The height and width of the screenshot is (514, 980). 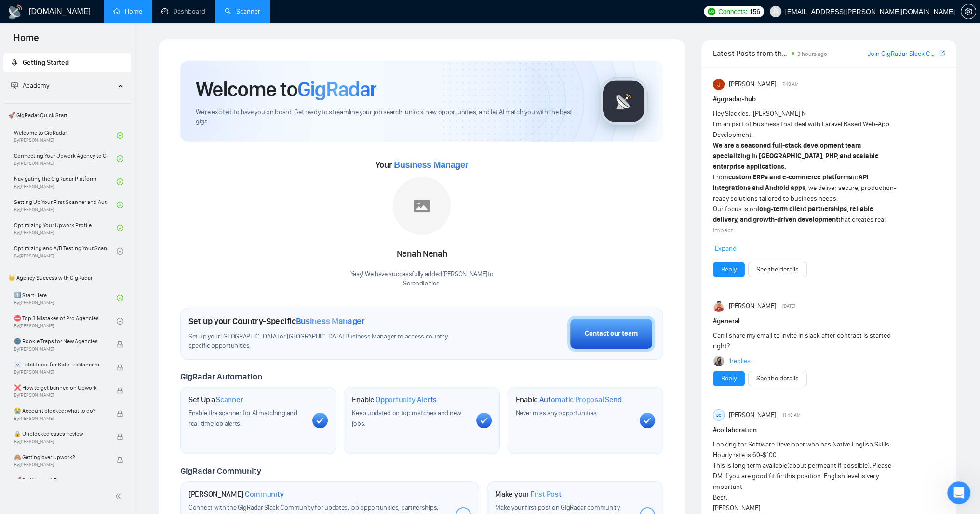 What do you see at coordinates (528, 494) in the screenshot?
I see `h1: Make your` at bounding box center [528, 494].